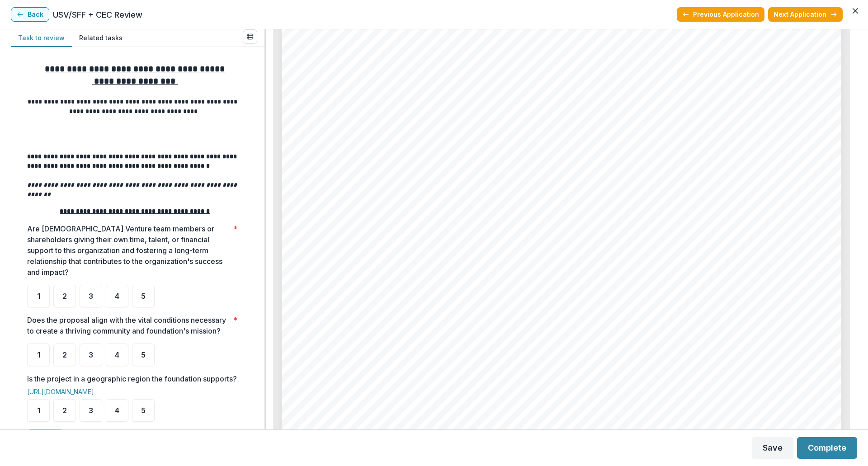 The height and width of the screenshot is (466, 868). I want to click on span: Direct crisis support, so click(370, 399).